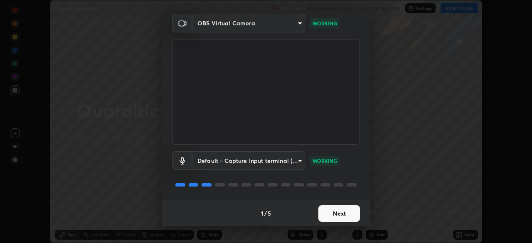 The image size is (532, 243). I want to click on h4: 1, so click(262, 213).